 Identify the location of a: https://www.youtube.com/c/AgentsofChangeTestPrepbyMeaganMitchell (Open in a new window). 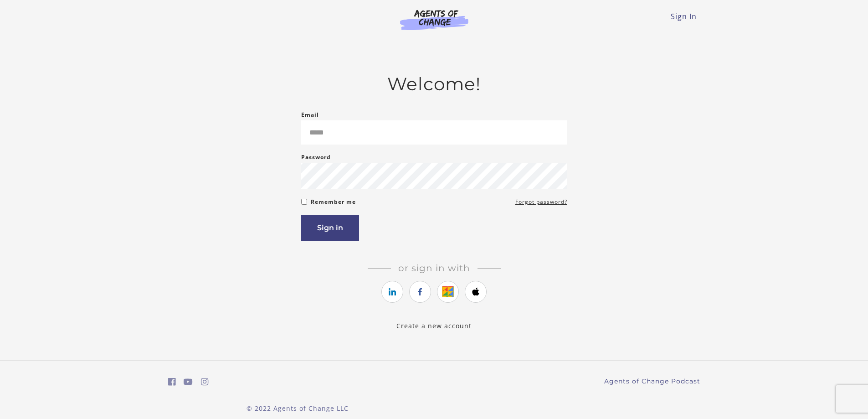
(188, 382).